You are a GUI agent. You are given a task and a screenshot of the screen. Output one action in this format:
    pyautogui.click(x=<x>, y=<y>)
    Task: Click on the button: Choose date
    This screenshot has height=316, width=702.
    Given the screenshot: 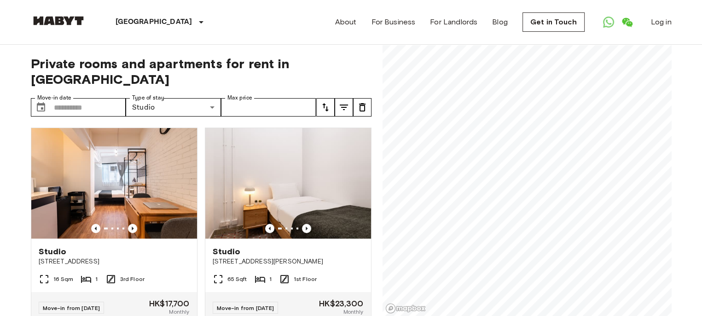 What is the action you would take?
    pyautogui.click(x=41, y=107)
    